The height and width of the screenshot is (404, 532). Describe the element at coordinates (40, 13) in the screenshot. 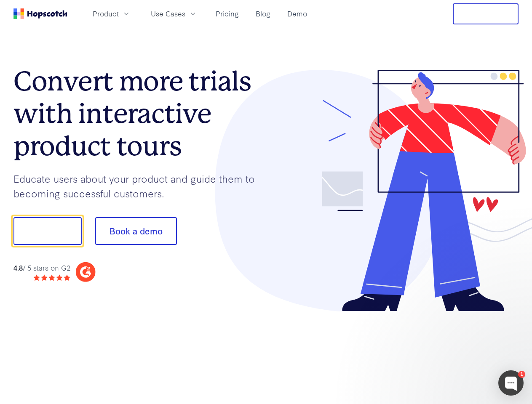

I see `a: Home` at that location.